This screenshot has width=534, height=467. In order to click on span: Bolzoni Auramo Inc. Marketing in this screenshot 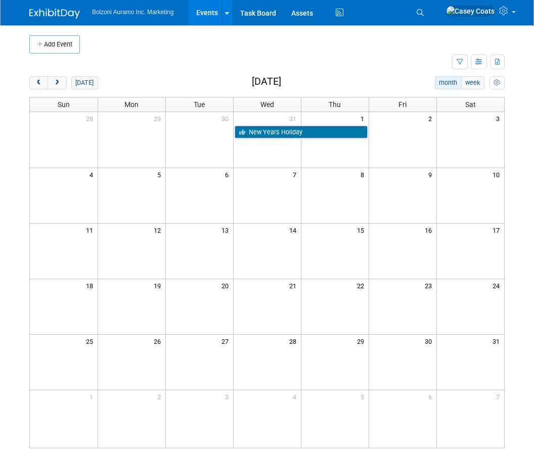, I will do `click(132, 12)`.